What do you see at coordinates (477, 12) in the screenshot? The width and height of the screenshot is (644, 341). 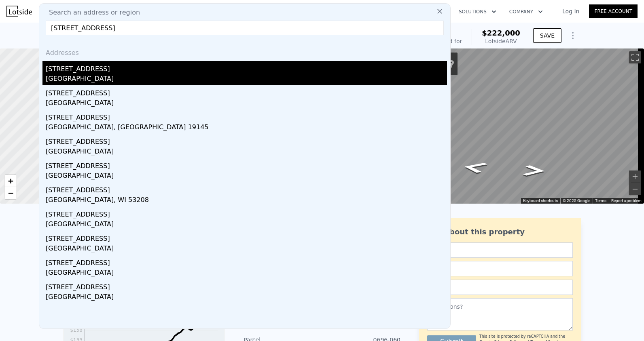 I see `button: Solutions` at bounding box center [477, 12].